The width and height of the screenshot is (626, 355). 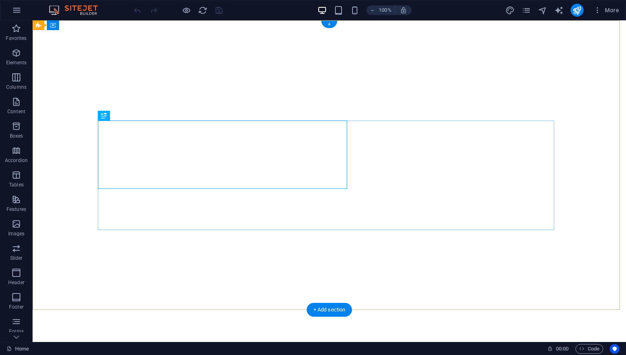 I want to click on button: reload, so click(x=203, y=10).